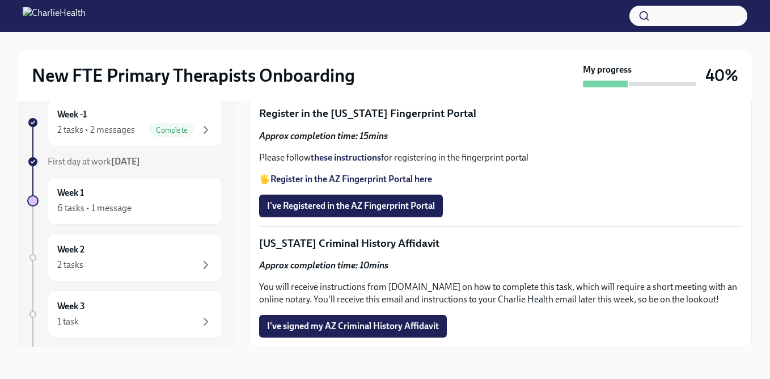 The height and width of the screenshot is (379, 770). Describe the element at coordinates (351, 206) in the screenshot. I see `span: I've Registered in the AZ Fingerprint Portal` at that location.